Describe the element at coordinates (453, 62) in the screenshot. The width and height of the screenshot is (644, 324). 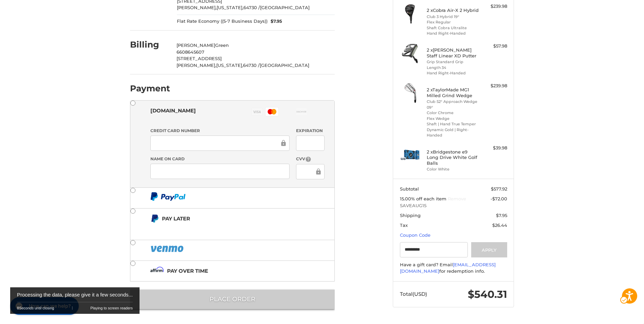
I see `li: Grip Standard Grip` at that location.